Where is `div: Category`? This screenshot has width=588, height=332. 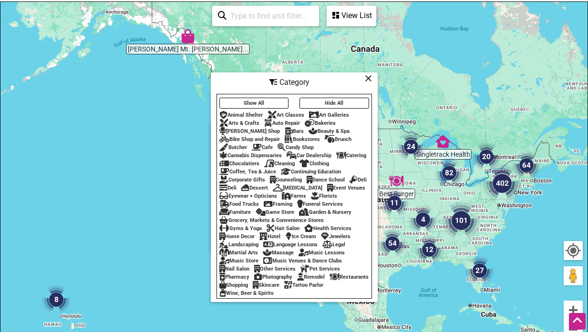 div: Category is located at coordinates (294, 82).